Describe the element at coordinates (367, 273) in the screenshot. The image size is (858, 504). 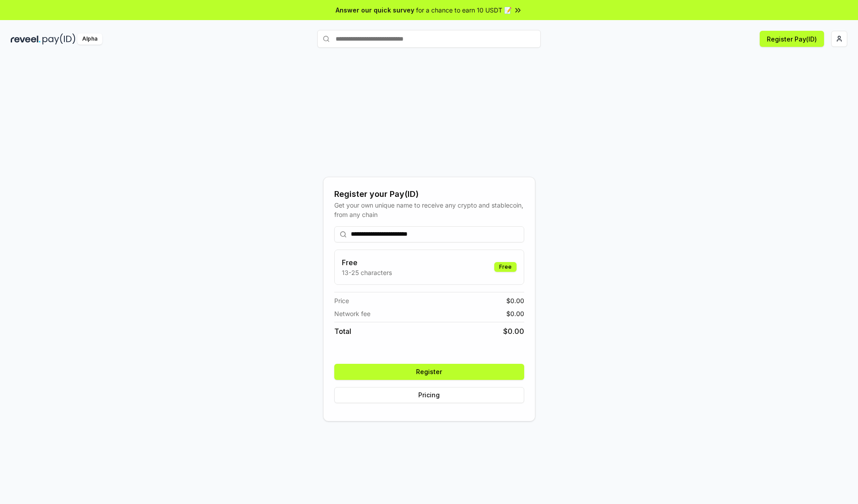
I see `p: 13-25 characters` at that location.